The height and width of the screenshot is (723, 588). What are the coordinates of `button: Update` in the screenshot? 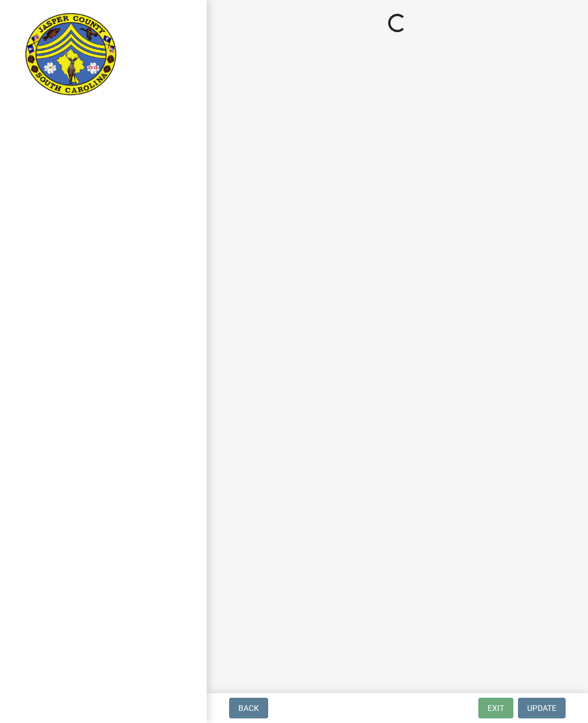 It's located at (542, 708).